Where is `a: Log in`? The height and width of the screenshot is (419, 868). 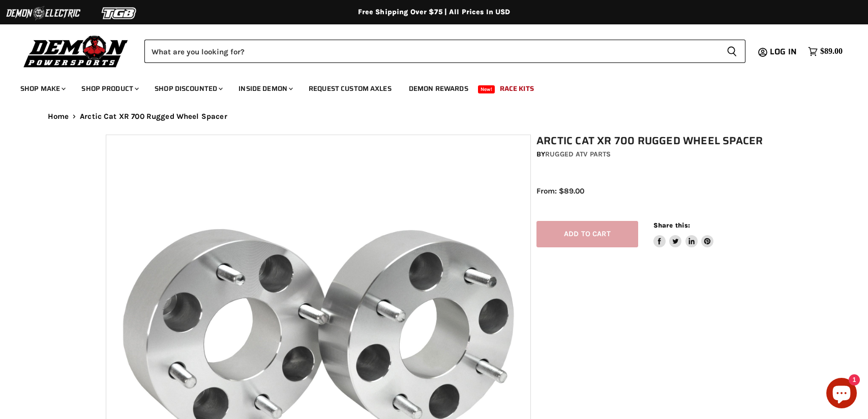 a: Log in is located at coordinates (784, 52).